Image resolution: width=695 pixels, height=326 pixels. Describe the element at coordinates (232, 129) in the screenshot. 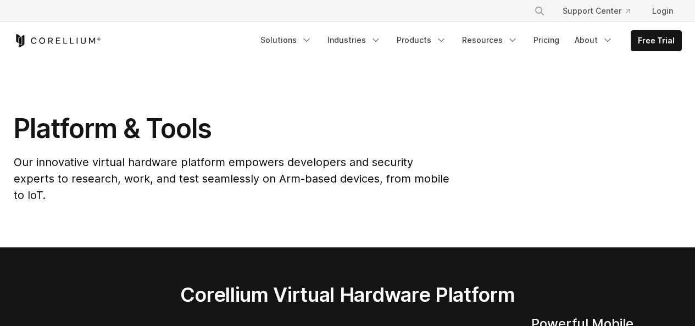

I see `h1: Platform & Tools` at that location.